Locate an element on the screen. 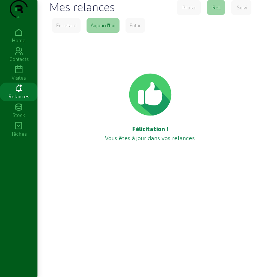 The image size is (263, 277). div: Prosp. is located at coordinates (189, 7).